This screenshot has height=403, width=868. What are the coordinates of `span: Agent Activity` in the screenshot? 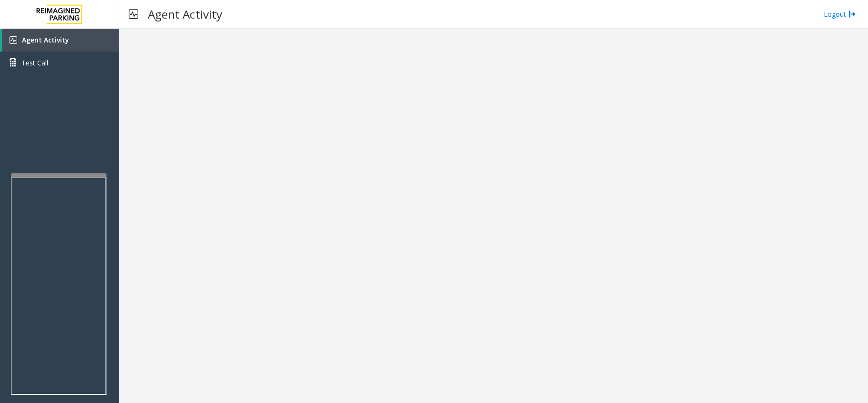 It's located at (45, 39).